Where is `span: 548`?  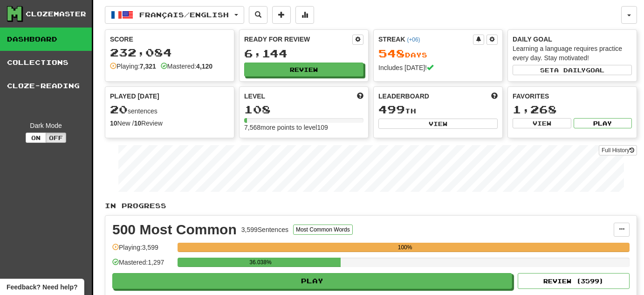 span: 548 is located at coordinates (392, 53).